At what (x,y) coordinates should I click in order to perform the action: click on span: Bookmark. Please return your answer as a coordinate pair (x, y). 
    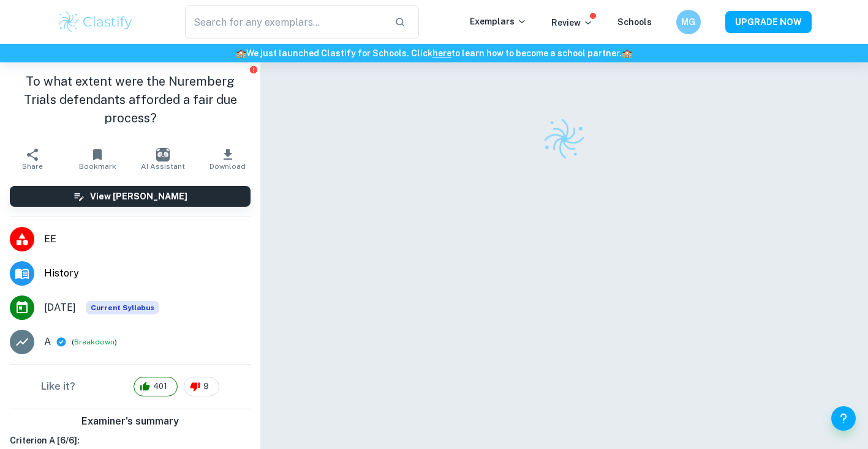
    Looking at the image, I should click on (98, 167).